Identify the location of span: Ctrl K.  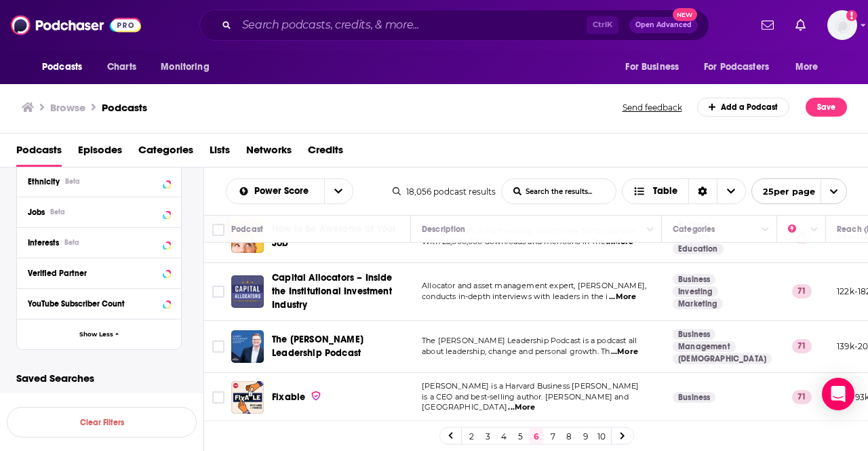
(602, 25).